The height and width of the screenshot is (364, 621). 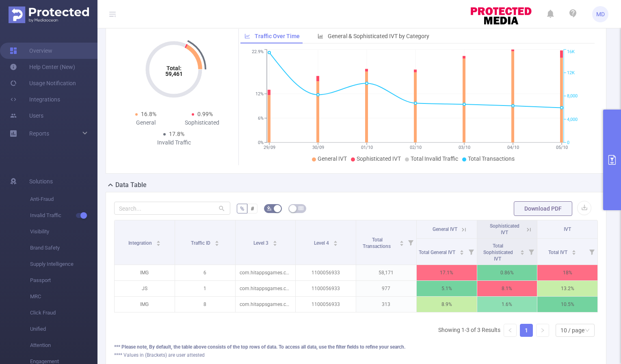 I want to click on p: 13.2%, so click(x=567, y=289).